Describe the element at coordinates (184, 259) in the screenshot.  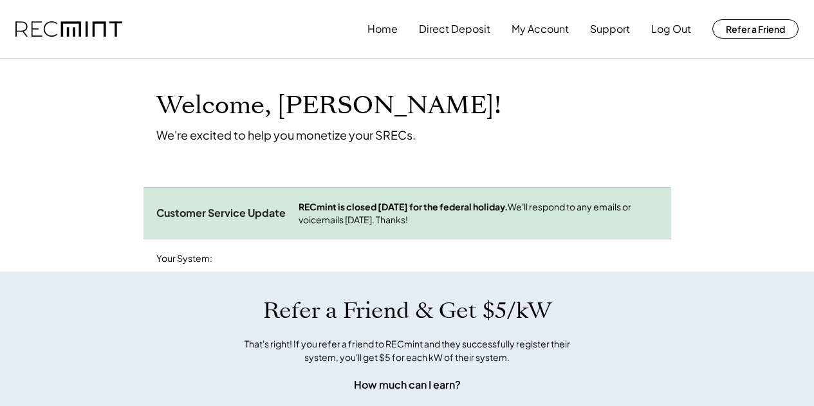
I see `div: Your System:` at that location.